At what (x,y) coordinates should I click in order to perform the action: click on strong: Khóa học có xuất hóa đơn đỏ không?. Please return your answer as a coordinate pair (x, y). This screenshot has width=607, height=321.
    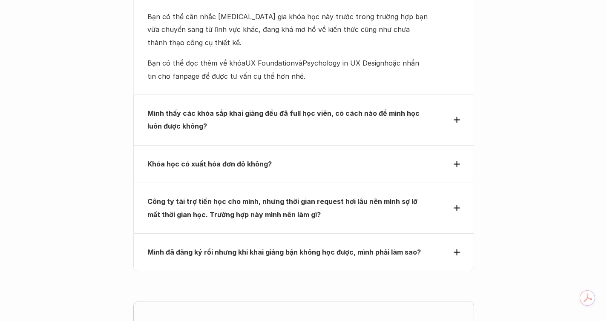
    Looking at the image, I should click on (210, 164).